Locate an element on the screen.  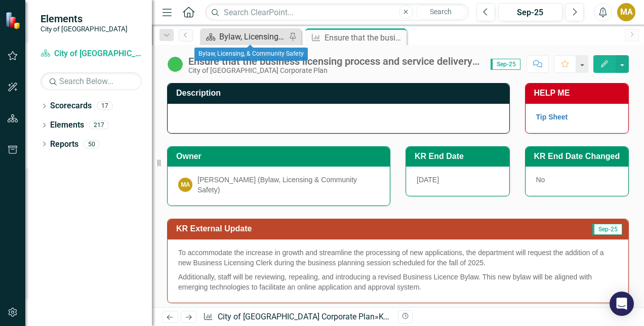
h3: Description is located at coordinates (340, 93).